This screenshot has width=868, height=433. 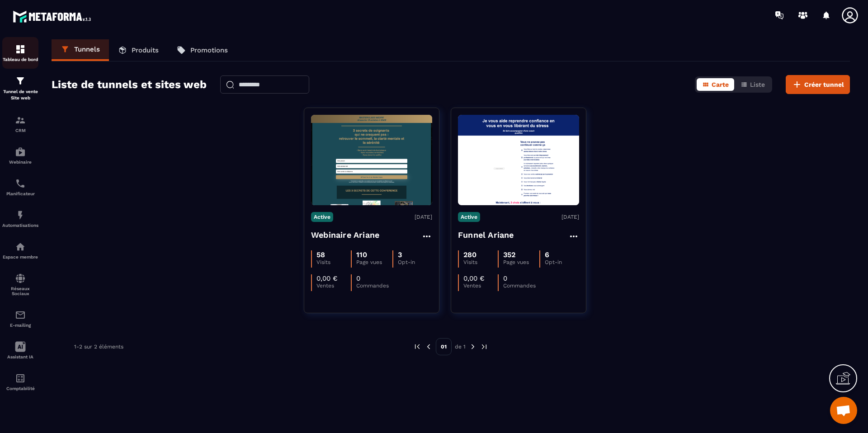 What do you see at coordinates (486, 236) in the screenshot?
I see `h4: Funnel Ariane` at bounding box center [486, 236].